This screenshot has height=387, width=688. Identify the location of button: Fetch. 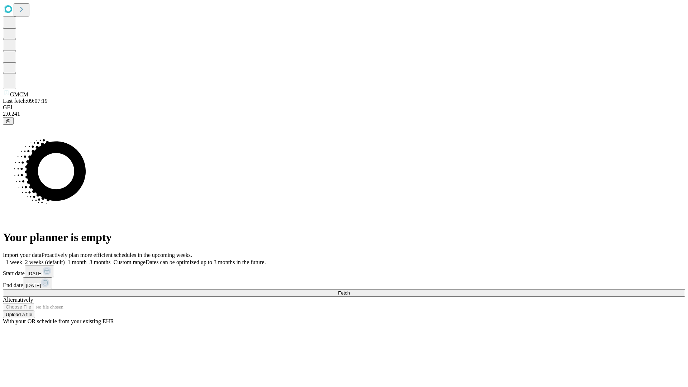
(344, 293).